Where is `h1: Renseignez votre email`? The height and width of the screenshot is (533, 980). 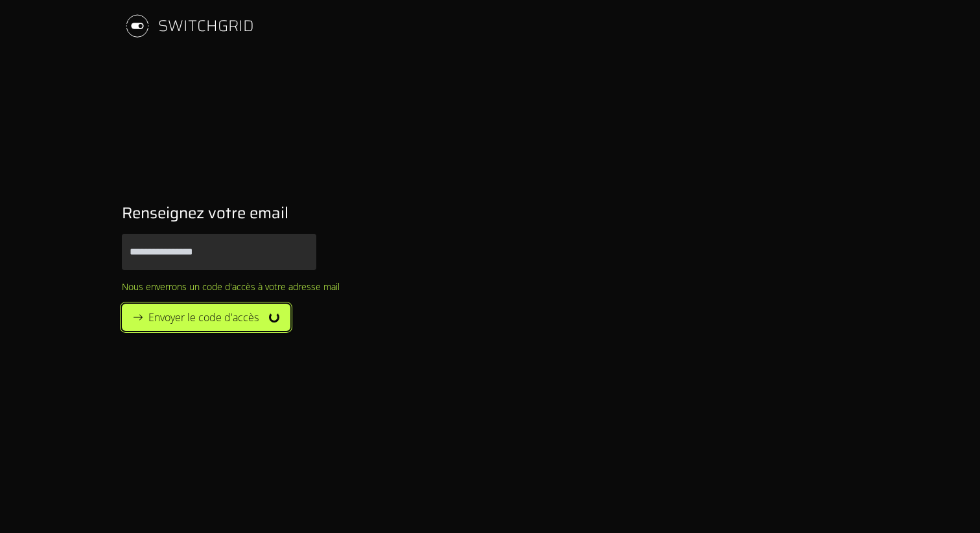
h1: Renseignez votre email is located at coordinates (231, 213).